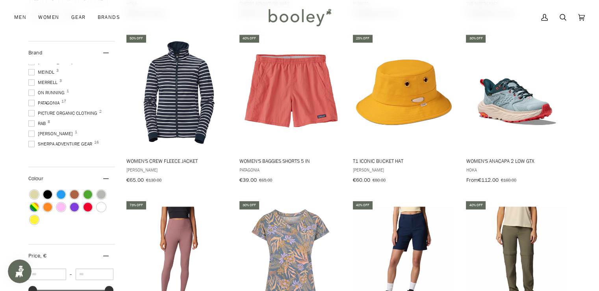 The image size is (599, 291). Describe the element at coordinates (363, 38) in the screenshot. I see `div: 25% off` at that location.